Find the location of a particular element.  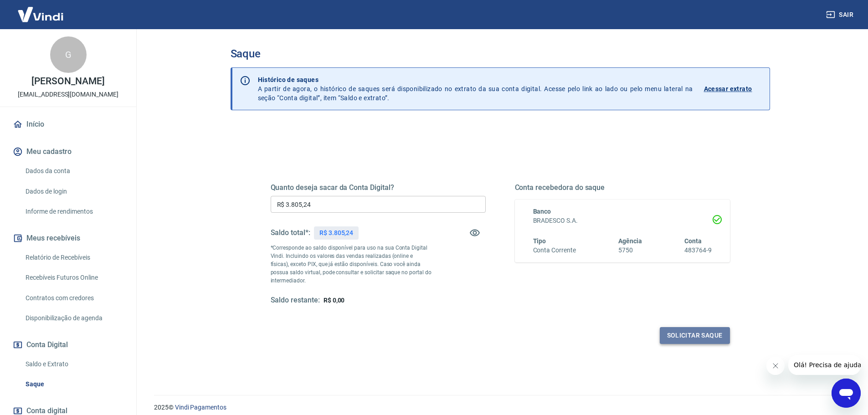

a: Acessar extrato is located at coordinates (733, 89).